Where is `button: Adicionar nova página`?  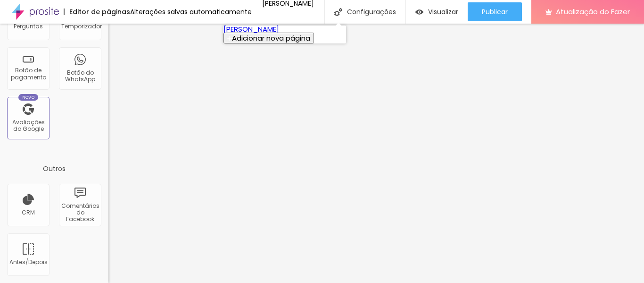
button: Adicionar nova página is located at coordinates (269, 38).